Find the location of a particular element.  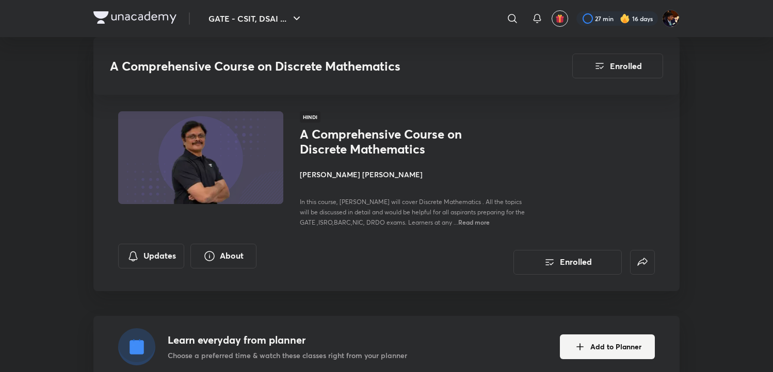

img: avatar is located at coordinates (560, 19).